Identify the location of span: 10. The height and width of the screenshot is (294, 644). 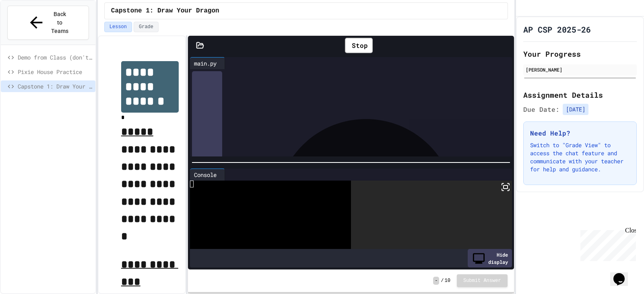
(447, 280).